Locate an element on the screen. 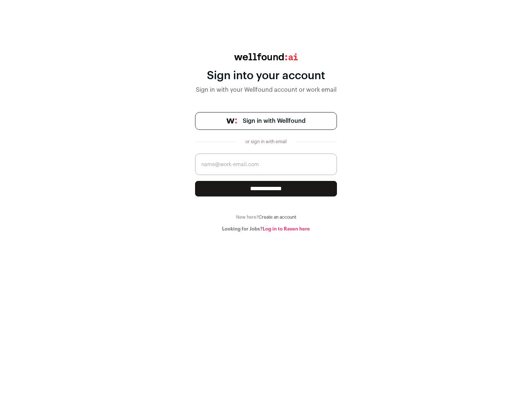 Image resolution: width=532 pixels, height=407 pixels. input: name@work-email.com is located at coordinates (266, 164).